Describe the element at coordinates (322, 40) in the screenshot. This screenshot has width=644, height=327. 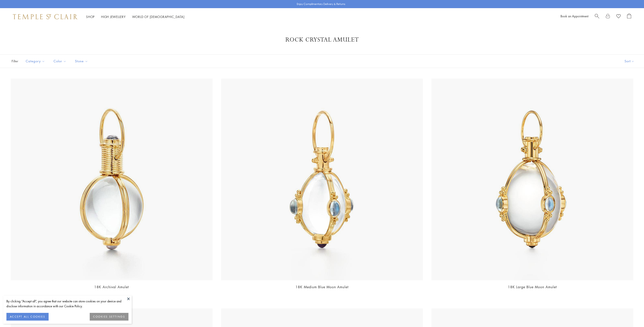
I see `h1: Rock Crystal Amulet` at that location.